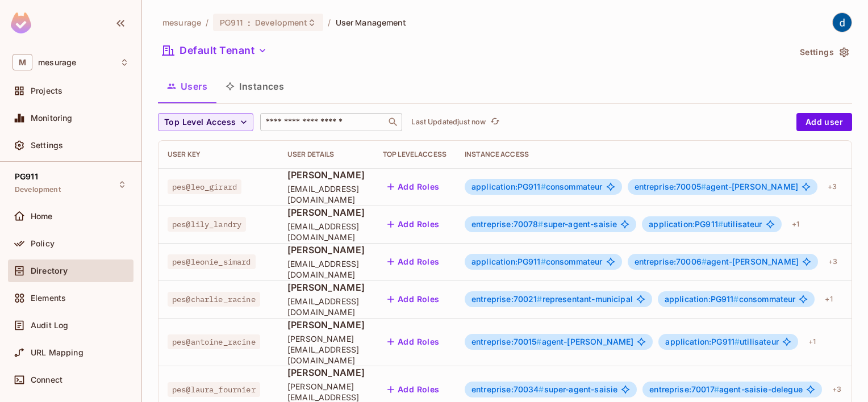 This screenshot has width=868, height=402. What do you see at coordinates (46, 379) in the screenshot?
I see `span: Connect` at bounding box center [46, 379].